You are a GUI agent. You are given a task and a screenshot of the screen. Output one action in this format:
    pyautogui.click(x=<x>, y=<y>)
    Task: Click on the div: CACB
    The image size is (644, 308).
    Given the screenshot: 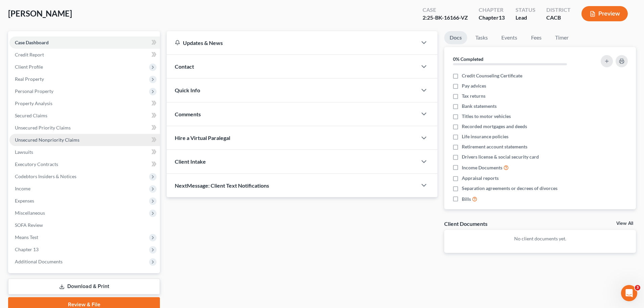 What is the action you would take?
    pyautogui.click(x=558, y=18)
    